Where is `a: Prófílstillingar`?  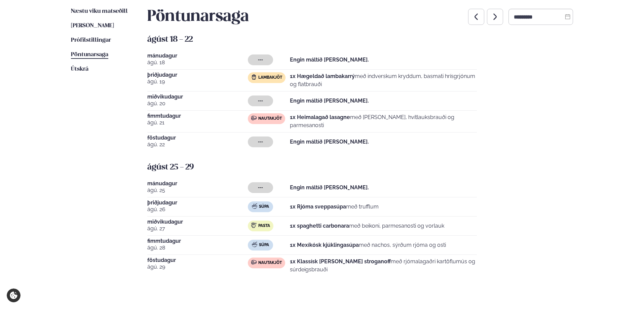 a: Prófílstillingar is located at coordinates (91, 40).